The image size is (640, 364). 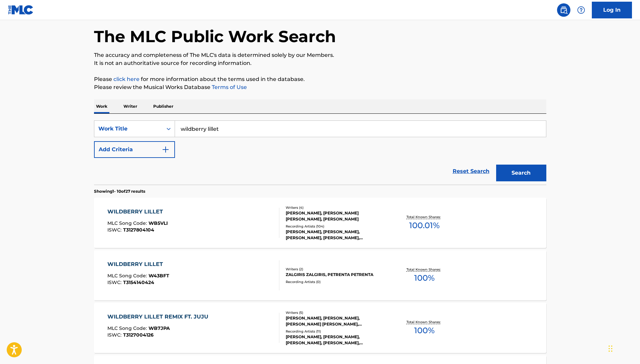 I want to click on p: The accuracy and completeness of The MLC's data is determined solely by our Members., so click(x=320, y=55).